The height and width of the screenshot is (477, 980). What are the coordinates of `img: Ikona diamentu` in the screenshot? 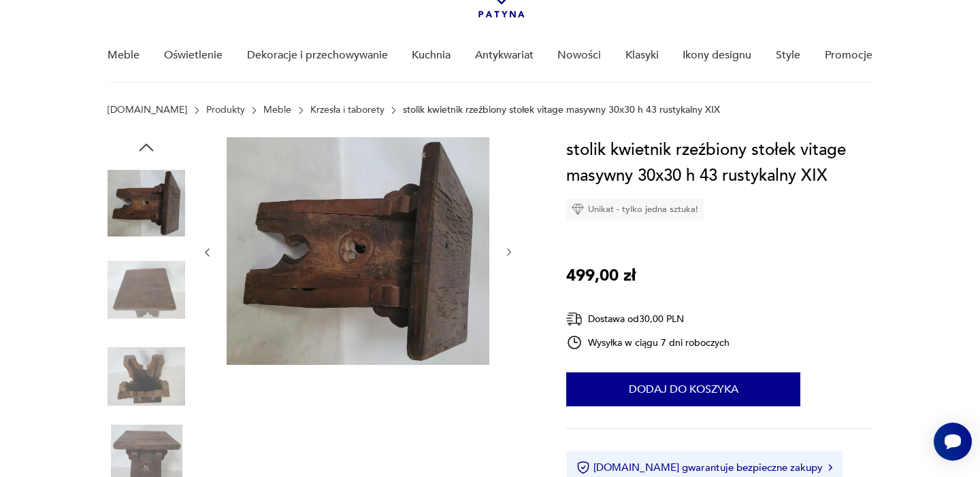 It's located at (578, 210).